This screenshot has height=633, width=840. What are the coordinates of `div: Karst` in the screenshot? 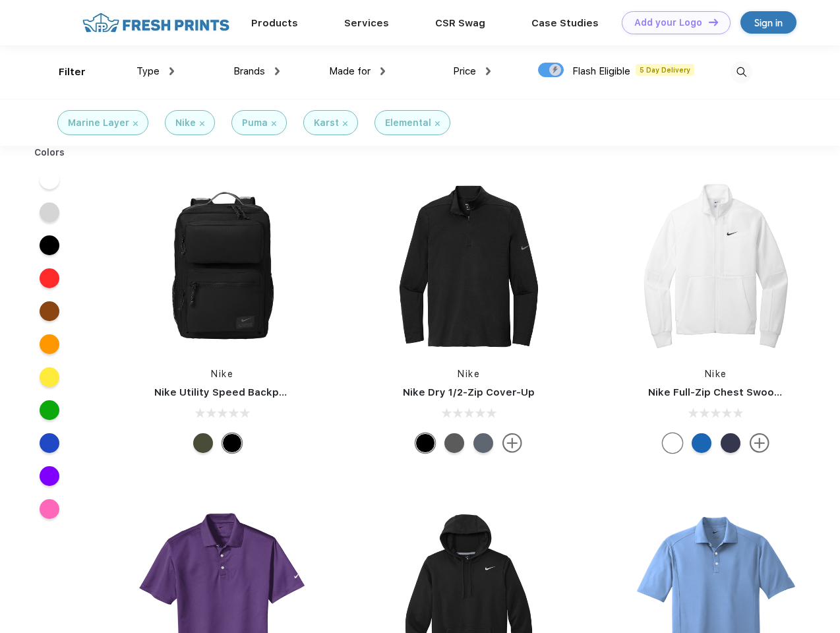 It's located at (327, 123).